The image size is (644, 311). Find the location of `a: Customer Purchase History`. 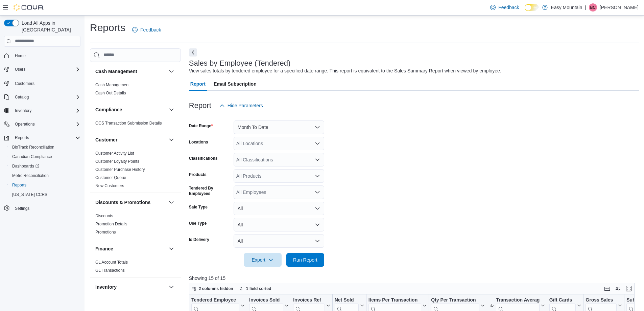

a: Customer Purchase History is located at coordinates (120, 169).